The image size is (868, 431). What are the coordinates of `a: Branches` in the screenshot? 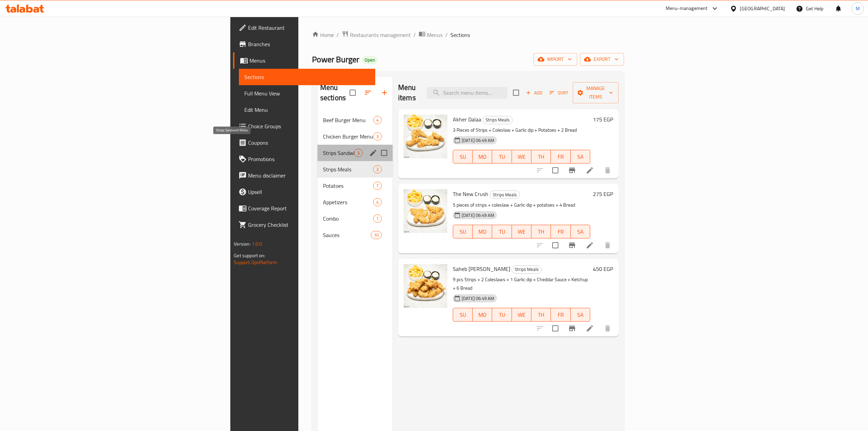 It's located at (304, 44).